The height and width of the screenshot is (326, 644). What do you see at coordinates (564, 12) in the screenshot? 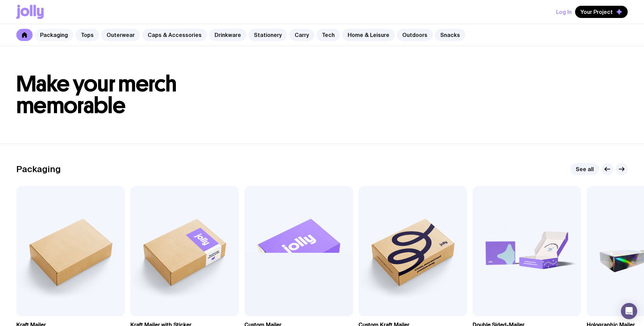
I see `button: Log In` at bounding box center [564, 12].